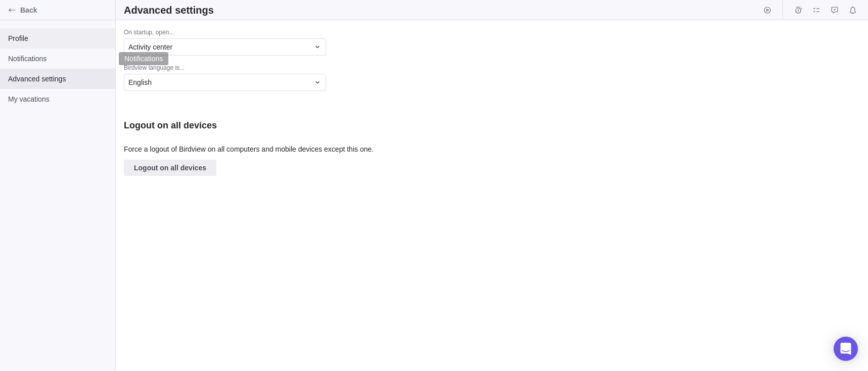 The image size is (868, 371). I want to click on span: My assignments, so click(816, 10).